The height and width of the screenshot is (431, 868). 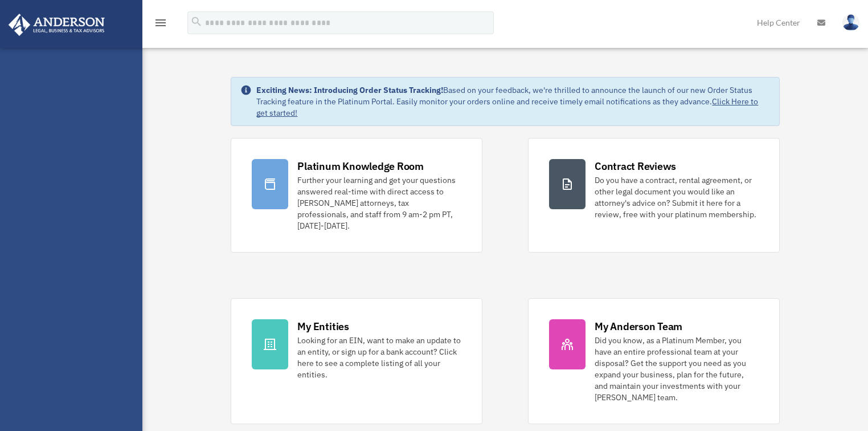 What do you see at coordinates (350, 90) in the screenshot?
I see `strong: Exciting News: Introducing Order Status Tracking!` at bounding box center [350, 90].